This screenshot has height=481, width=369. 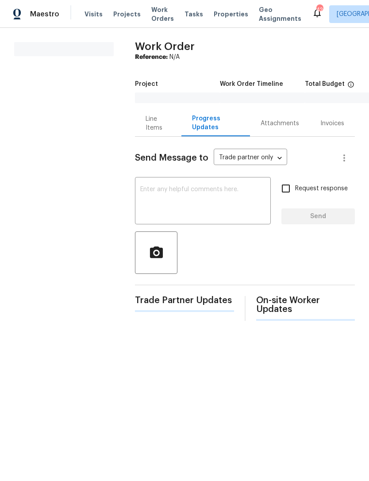 What do you see at coordinates (250, 158) in the screenshot?
I see `div: Trade partner only` at bounding box center [250, 158].